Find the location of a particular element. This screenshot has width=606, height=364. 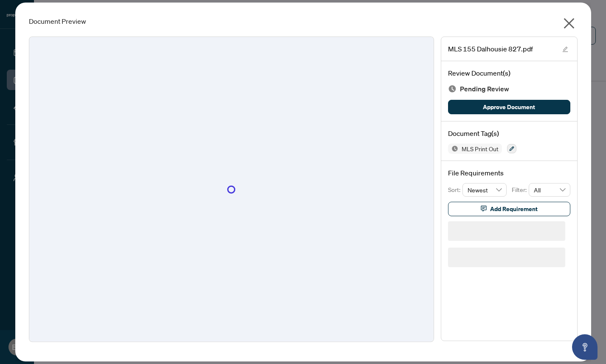

p: Filter: is located at coordinates (520, 190).